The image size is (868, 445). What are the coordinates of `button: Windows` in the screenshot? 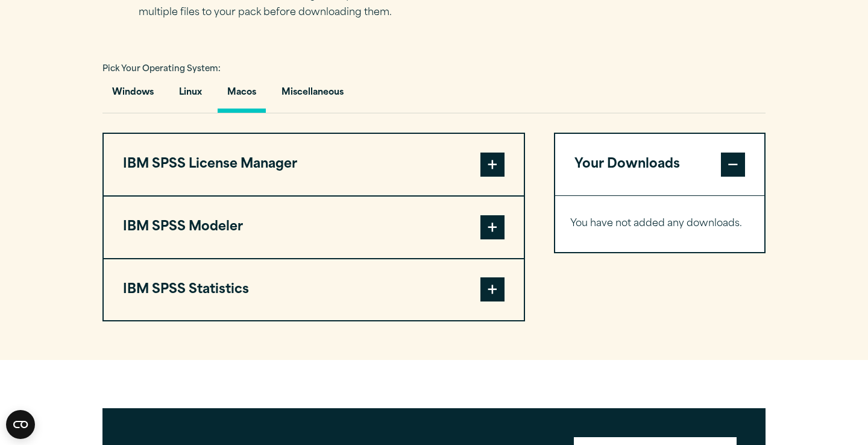 It's located at (132, 95).